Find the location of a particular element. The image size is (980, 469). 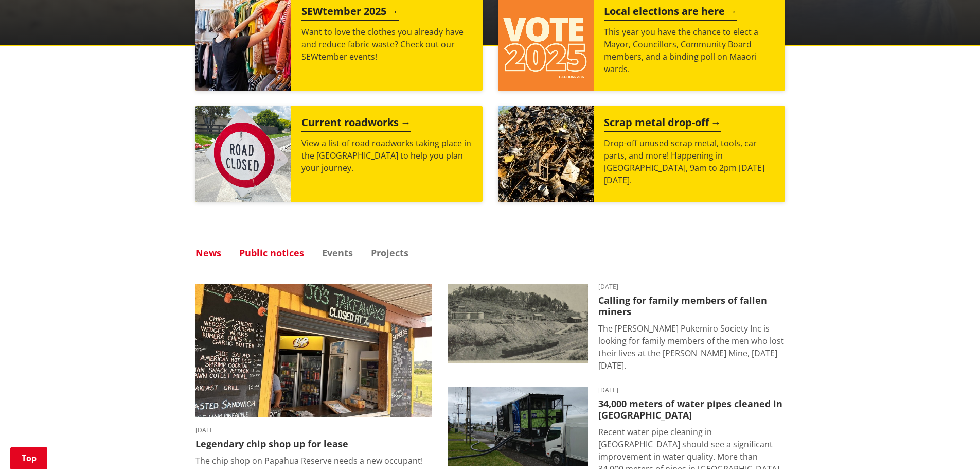

h2: Current roadworks is located at coordinates (356, 124).